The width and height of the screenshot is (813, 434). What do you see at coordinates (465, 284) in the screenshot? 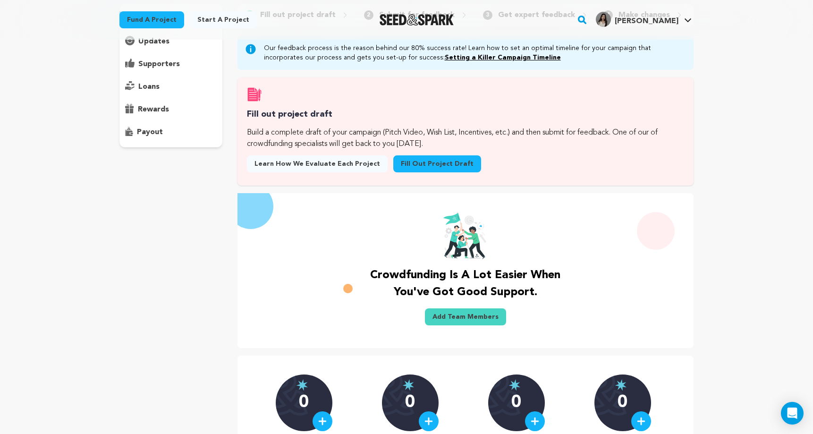
I see `p: Crowdfunding is a lot easier when you've got good support.` at bounding box center [465, 284].